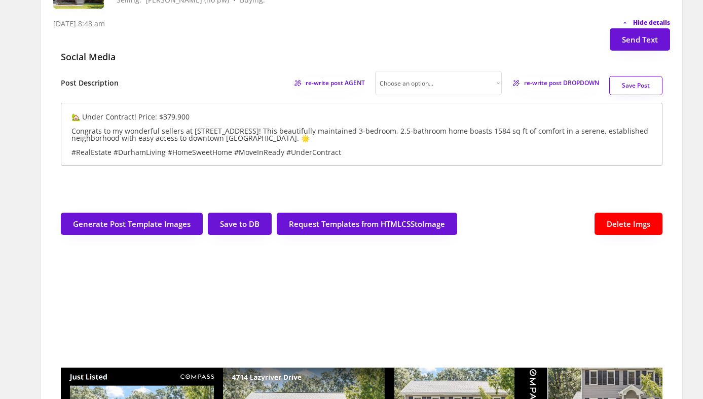 This screenshot has width=703, height=399. Describe the element at coordinates (240, 224) in the screenshot. I see `button: Save to DB` at that location.